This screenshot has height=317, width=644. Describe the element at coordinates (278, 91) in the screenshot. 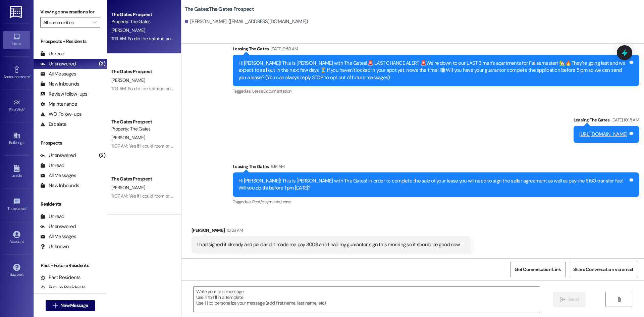

I see `span: Documentation` at that location.